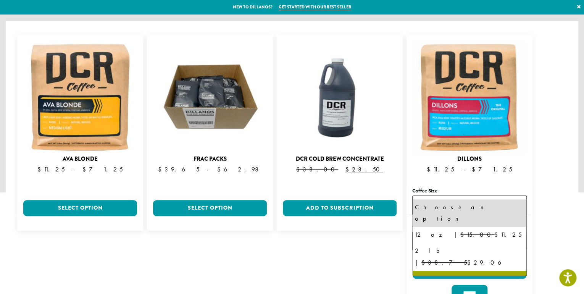  What do you see at coordinates (469, 97) in the screenshot?
I see `img: Dillons` at bounding box center [469, 97].